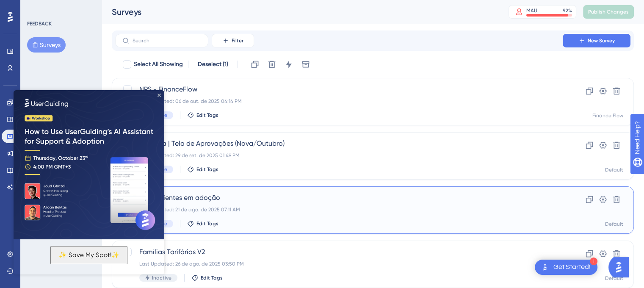 The width and height of the screenshot is (644, 288). Describe the element at coordinates (607, 116) in the screenshot. I see `div: Finance Flow` at that location.